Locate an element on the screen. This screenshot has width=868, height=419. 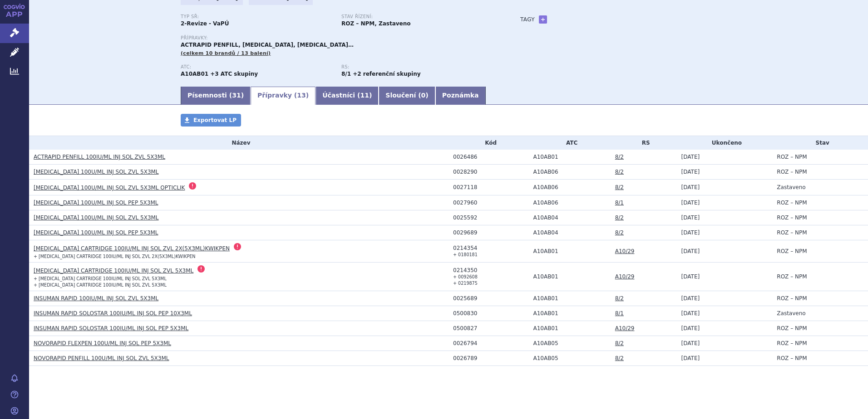
th: Název is located at coordinates (238, 143).